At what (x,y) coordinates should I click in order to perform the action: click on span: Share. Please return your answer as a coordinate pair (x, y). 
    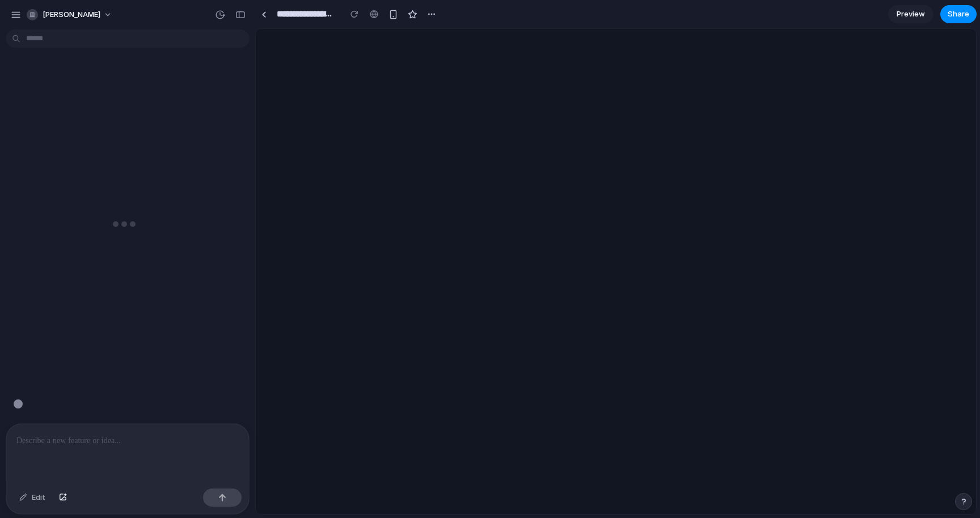
    Looking at the image, I should click on (958, 14).